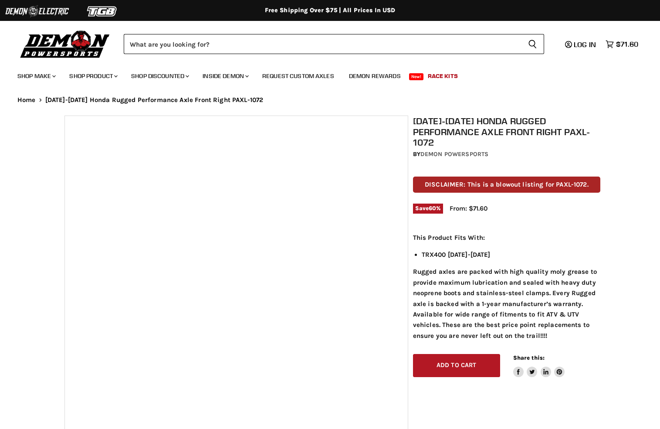 Image resolution: width=660 pixels, height=429 pixels. What do you see at coordinates (322, 44) in the screenshot?
I see `input: Search` at bounding box center [322, 44].